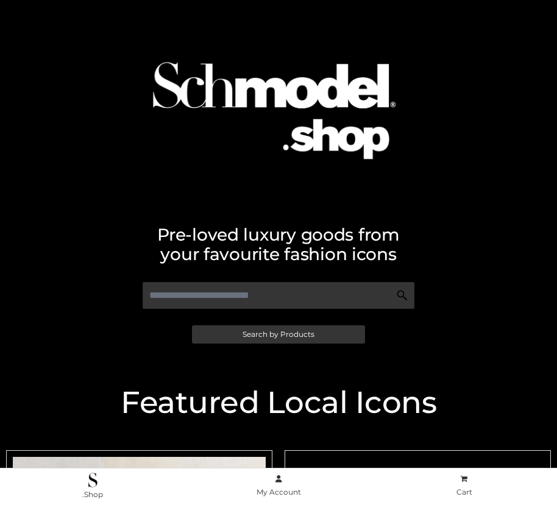  What do you see at coordinates (278, 334) in the screenshot?
I see `span: Search by Products` at bounding box center [278, 334].